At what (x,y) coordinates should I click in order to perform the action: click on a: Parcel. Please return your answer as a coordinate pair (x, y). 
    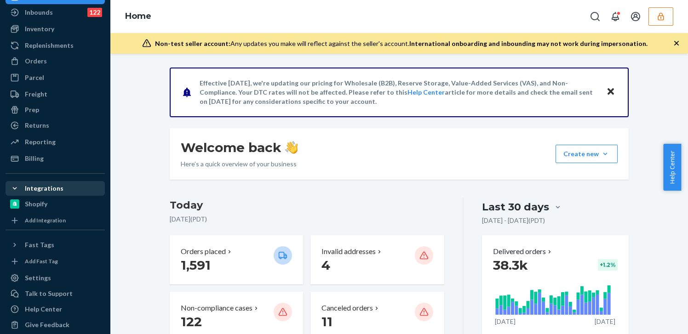
    Looking at the image, I should click on (55, 78).